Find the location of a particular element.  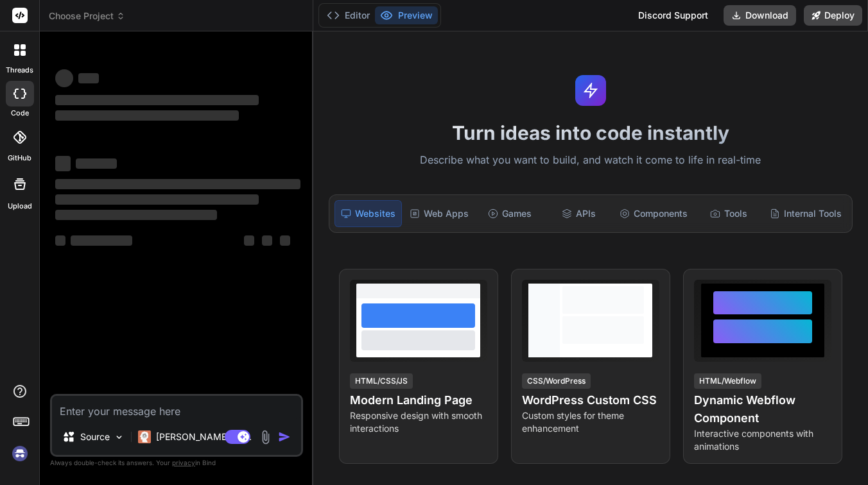

button: Deploy is located at coordinates (833, 16).